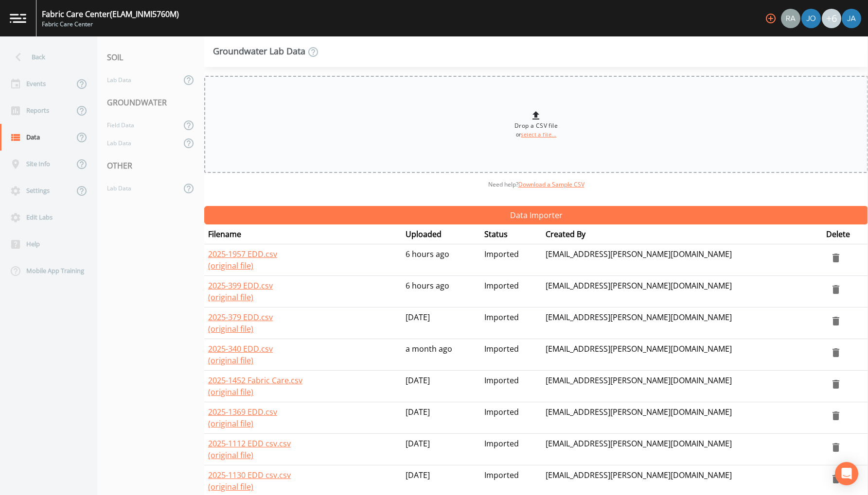  I want to click on div: Radlie J Storer, so click(791, 18).